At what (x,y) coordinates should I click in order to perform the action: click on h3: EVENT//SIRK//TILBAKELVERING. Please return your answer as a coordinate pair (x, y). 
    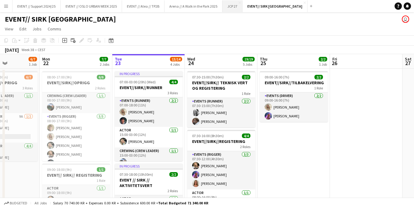
    Looking at the image, I should click on (294, 83).